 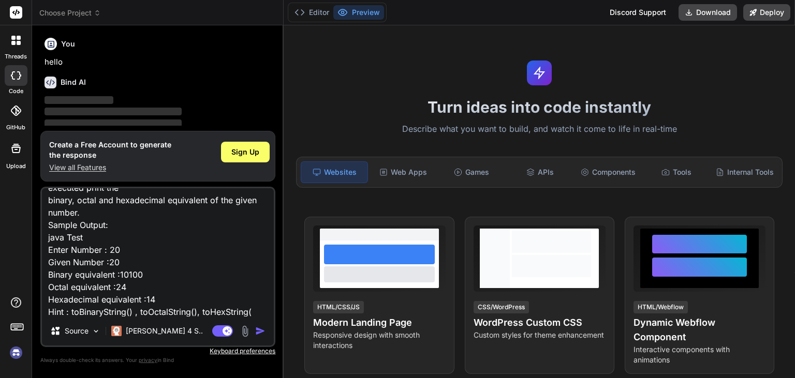 What do you see at coordinates (699, 355) in the screenshot?
I see `p: Interactive components with animations` at bounding box center [699, 355].